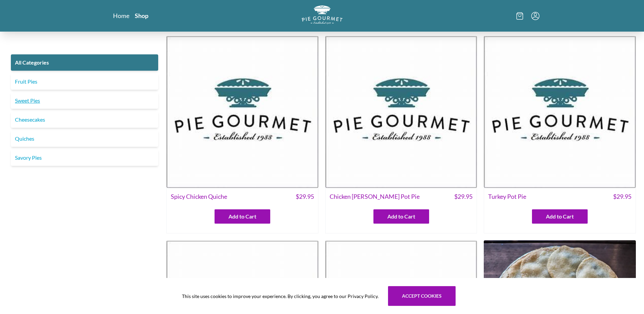 Image resolution: width=644 pixels, height=314 pixels. Describe the element at coordinates (85, 62) in the screenshot. I see `a: All Categories` at that location.